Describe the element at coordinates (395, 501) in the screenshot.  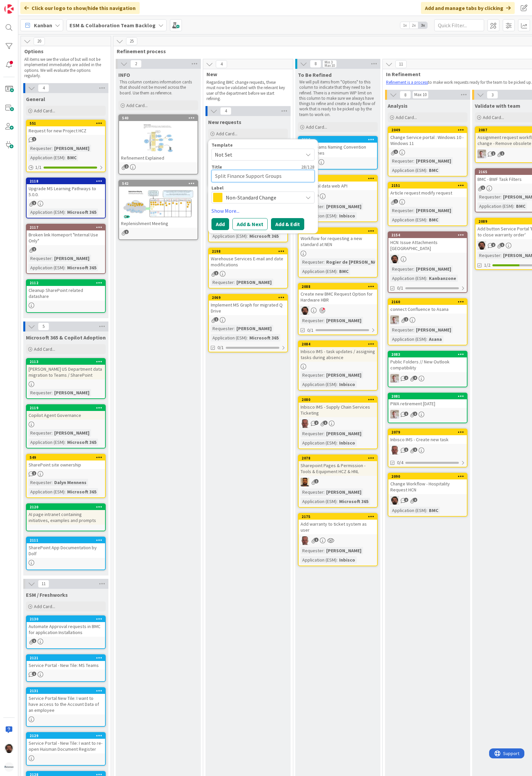
I see `img: AC` at that location.